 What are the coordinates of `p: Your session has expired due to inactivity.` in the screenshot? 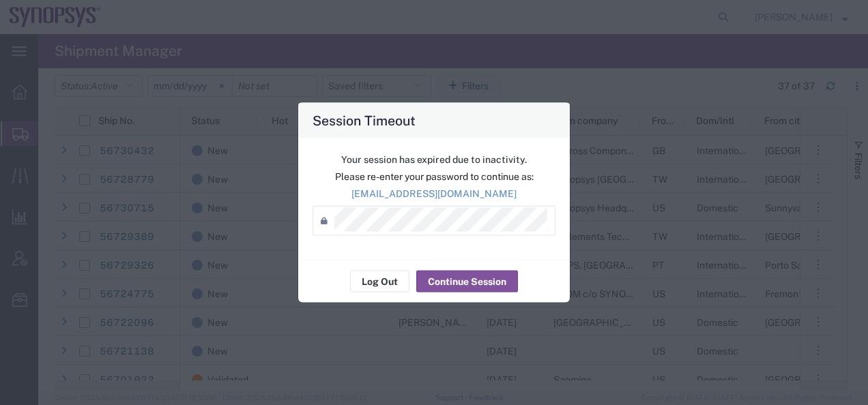 It's located at (434, 159).